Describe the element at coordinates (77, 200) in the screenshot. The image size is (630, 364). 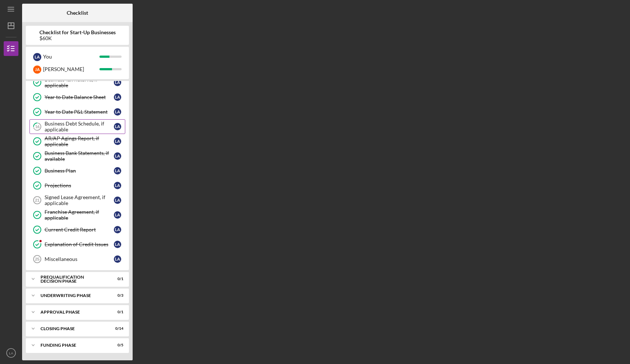
I see `a: 21Signed Lease Agreement, if applicableLA` at that location.